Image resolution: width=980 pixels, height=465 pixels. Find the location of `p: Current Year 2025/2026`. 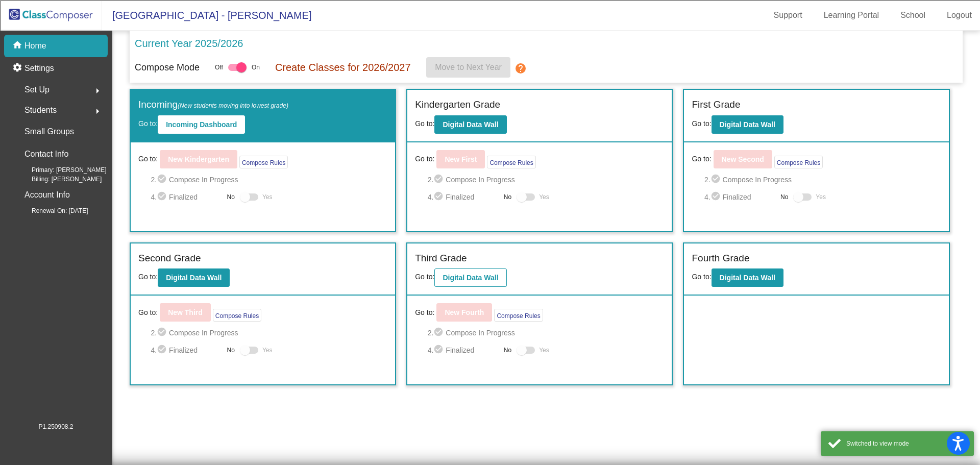

p: Current Year 2025/2026 is located at coordinates (189, 43).